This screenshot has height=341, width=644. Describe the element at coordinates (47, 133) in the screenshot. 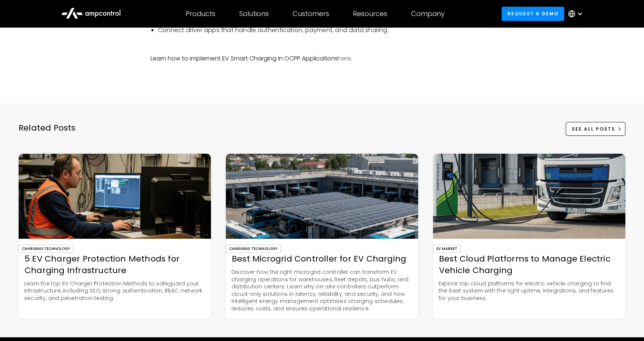

I see `div: Related Posts` at that location.